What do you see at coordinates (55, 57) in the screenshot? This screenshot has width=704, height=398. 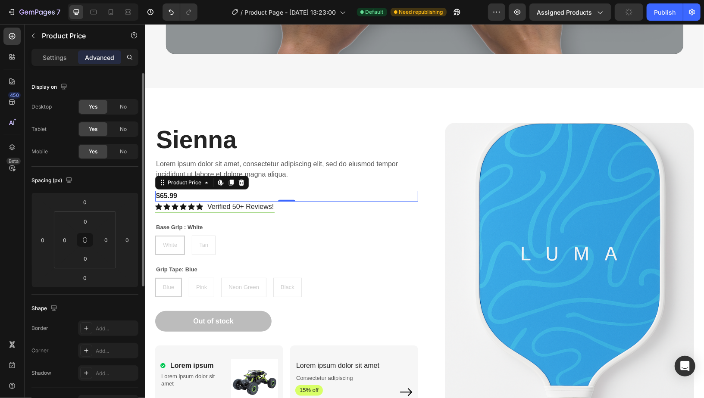 I see `p: Settings` at bounding box center [55, 57].